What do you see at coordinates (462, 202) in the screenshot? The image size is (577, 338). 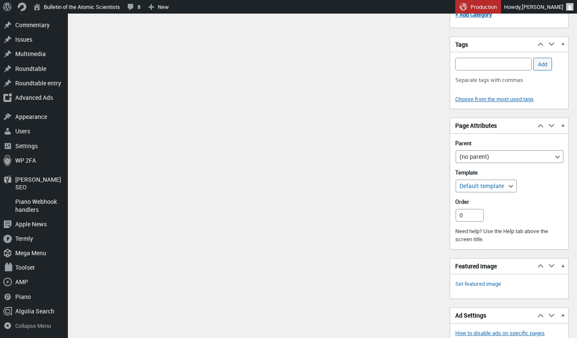 I see `label: Order` at bounding box center [462, 202].